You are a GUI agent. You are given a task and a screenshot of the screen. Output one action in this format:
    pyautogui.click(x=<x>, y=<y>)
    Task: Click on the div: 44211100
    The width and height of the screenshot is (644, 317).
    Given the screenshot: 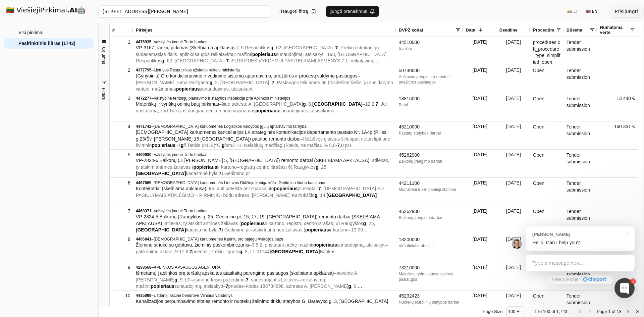 What is the action you would take?
    pyautogui.click(x=430, y=184)
    